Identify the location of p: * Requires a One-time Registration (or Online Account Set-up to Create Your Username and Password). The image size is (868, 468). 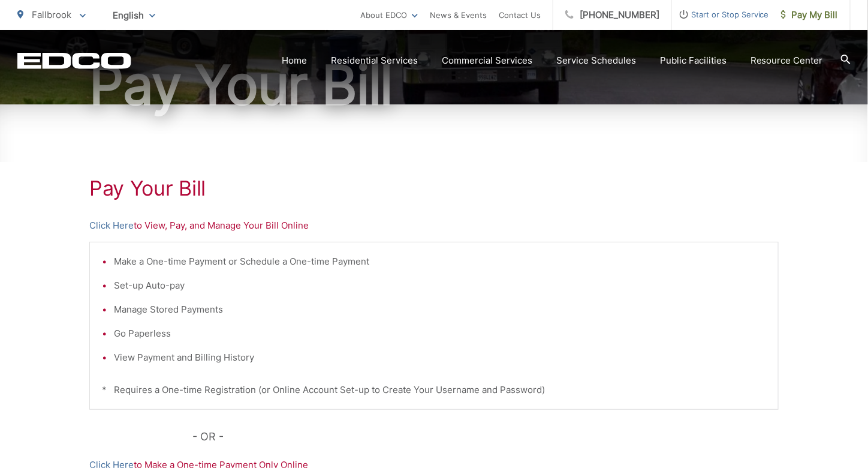
(434, 390).